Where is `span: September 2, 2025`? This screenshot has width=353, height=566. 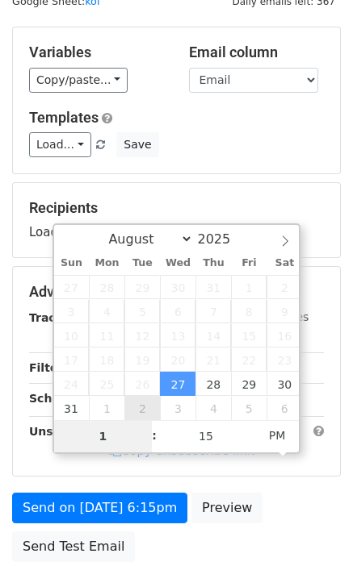
span: September 2, 2025 is located at coordinates (142, 408).